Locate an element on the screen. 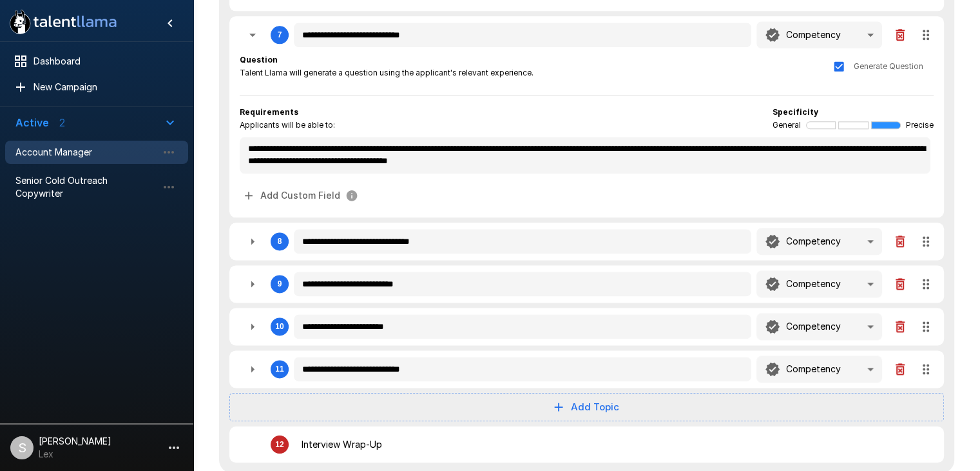 This screenshot has height=471, width=980. button: Add Custom Field is located at coordinates (302, 195).